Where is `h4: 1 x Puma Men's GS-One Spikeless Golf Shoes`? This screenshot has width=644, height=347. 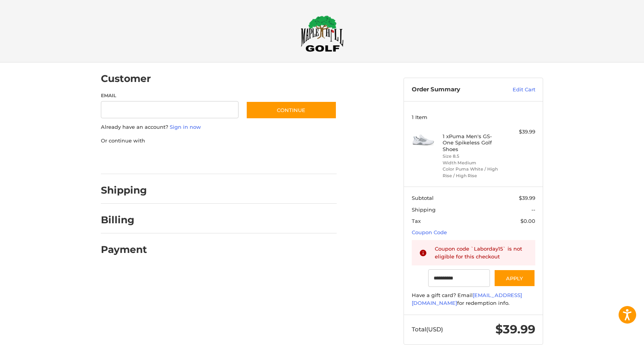 h4: 1 x Puma Men's GS-One Spikeless Golf Shoes is located at coordinates (473, 142).